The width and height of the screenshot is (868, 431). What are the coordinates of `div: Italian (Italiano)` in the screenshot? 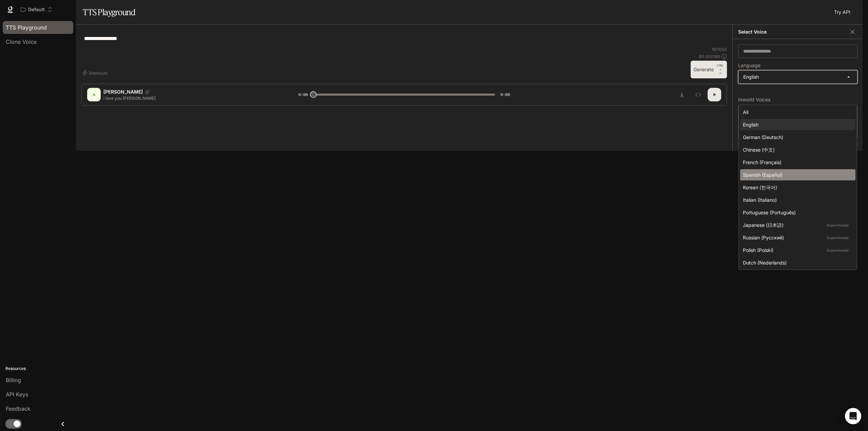 It's located at (797, 199).